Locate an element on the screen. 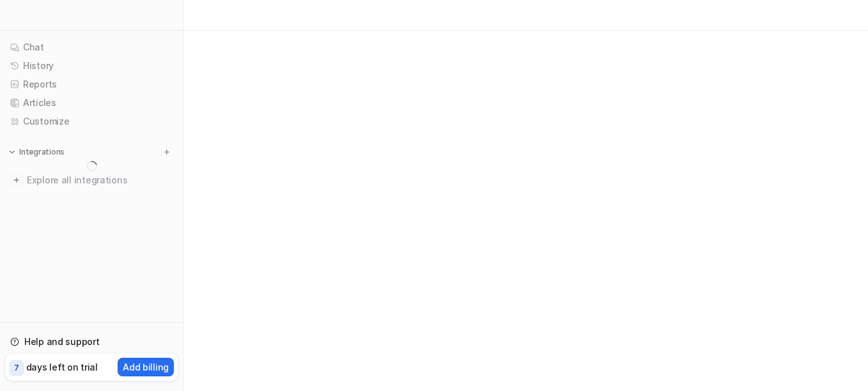 The width and height of the screenshot is (868, 391). a: Chat is located at coordinates (91, 48).